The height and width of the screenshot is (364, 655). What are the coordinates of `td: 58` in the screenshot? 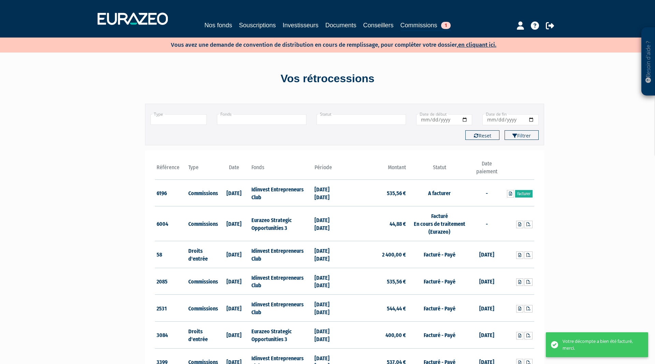 It's located at (171, 254).